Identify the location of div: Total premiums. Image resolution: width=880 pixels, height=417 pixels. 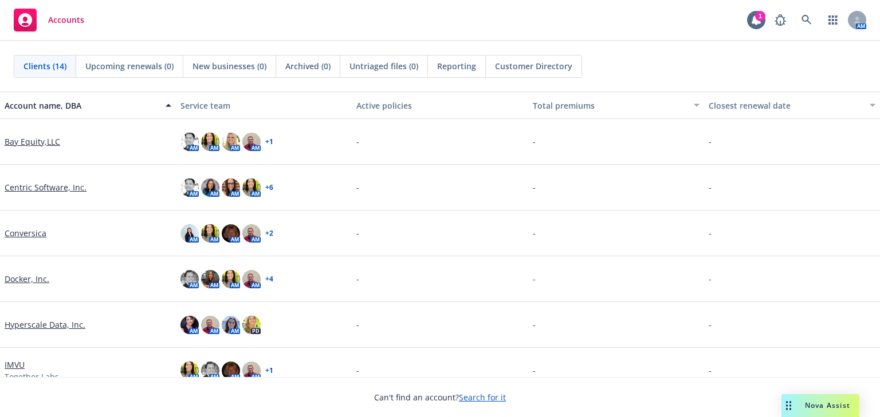
(609, 105).